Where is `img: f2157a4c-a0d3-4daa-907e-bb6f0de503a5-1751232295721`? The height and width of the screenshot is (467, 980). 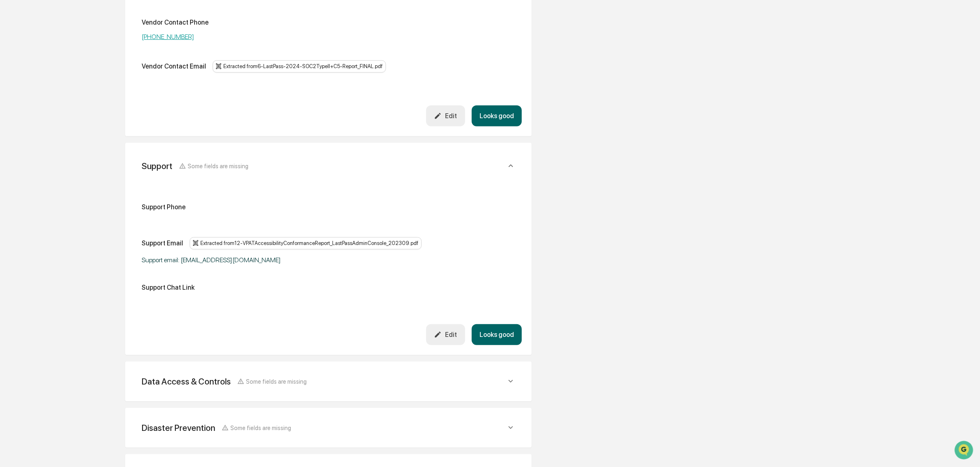 img: f2157a4c-a0d3-4daa-907e-bb6f0de503a5-1751232295721 is located at coordinates (10, 10).